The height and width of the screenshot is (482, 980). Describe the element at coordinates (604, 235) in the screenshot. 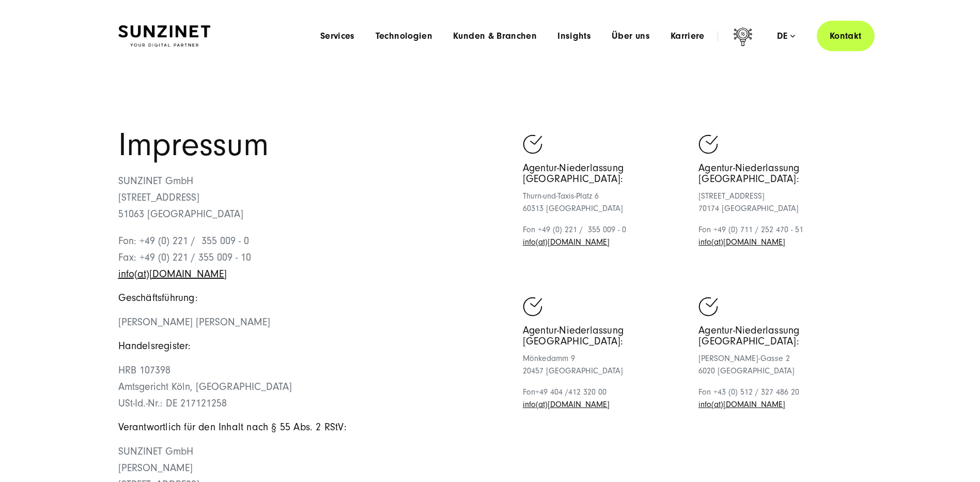

I see `p: Fon +49 (0) 221 / 355 009 - 0` at that location.